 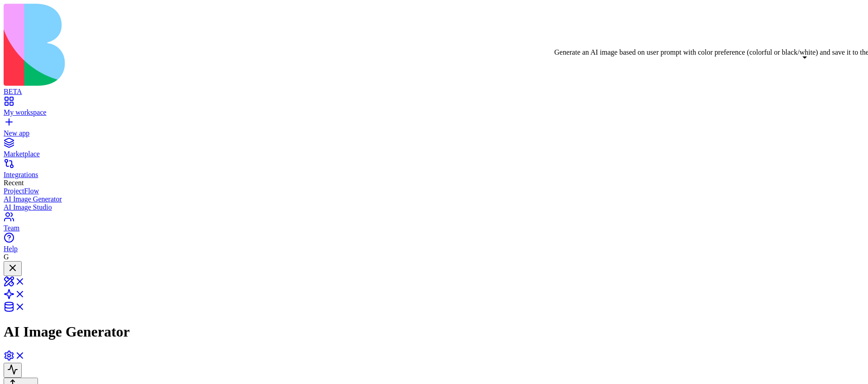 What do you see at coordinates (434, 154) in the screenshot?
I see `div: Marketplace` at bounding box center [434, 154].